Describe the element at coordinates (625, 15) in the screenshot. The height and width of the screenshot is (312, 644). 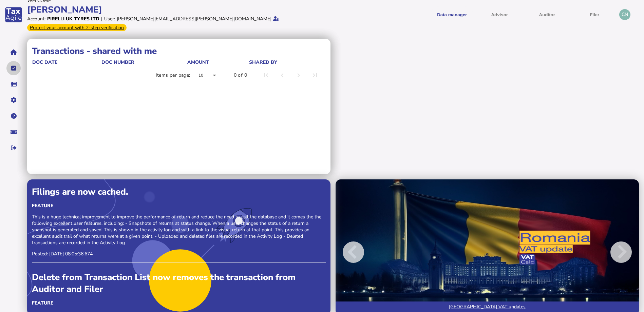
I see `div: Profile settings` at that location.